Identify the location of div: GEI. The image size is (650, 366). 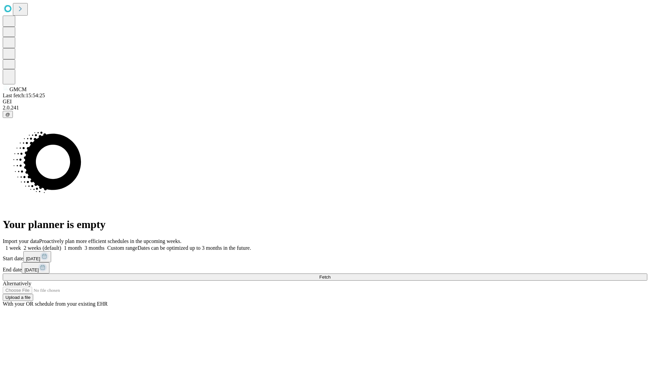
(325, 102).